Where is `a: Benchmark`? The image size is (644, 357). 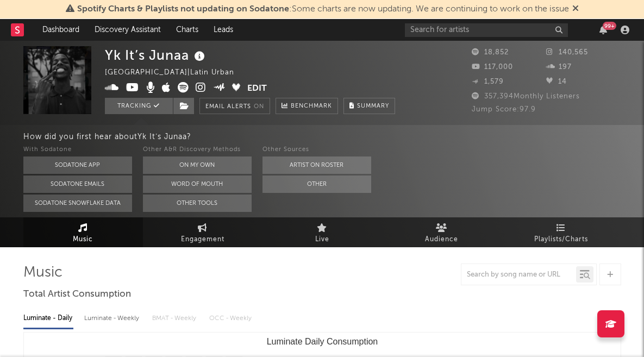 a: Benchmark is located at coordinates (307, 106).